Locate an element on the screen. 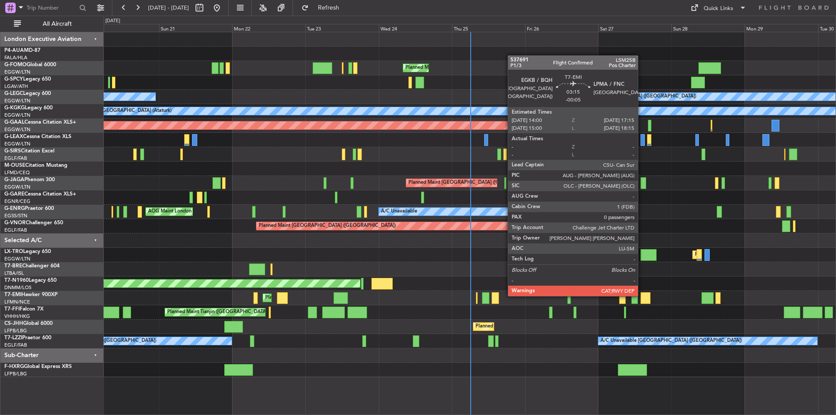 The height and width of the screenshot is (415, 836). a: LX-TROLegacy 650 is located at coordinates (27, 252).